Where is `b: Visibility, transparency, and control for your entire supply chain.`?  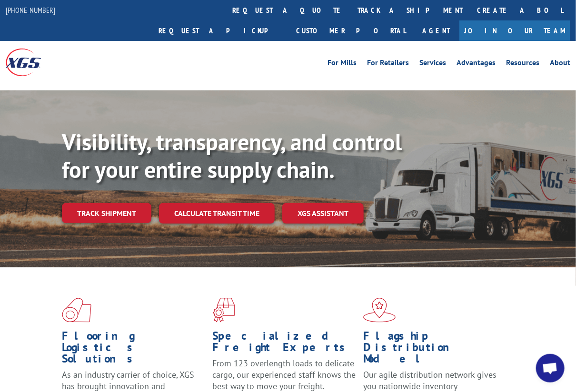 b: Visibility, transparency, and control for your entire supply chain. is located at coordinates (232, 156).